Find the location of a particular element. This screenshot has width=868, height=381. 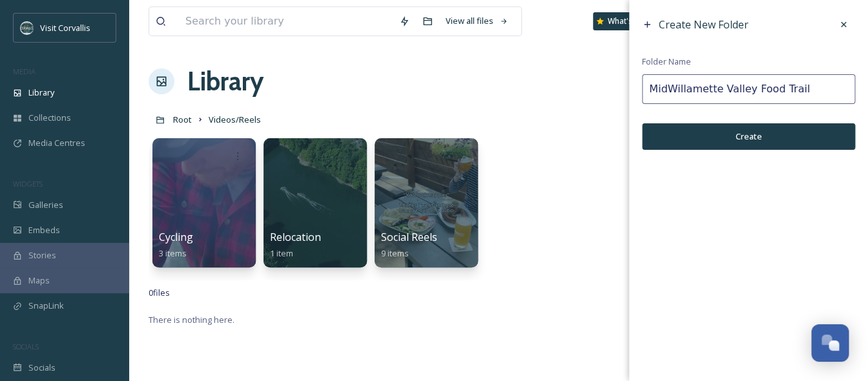

span: 0 file s is located at coordinates (159, 292).